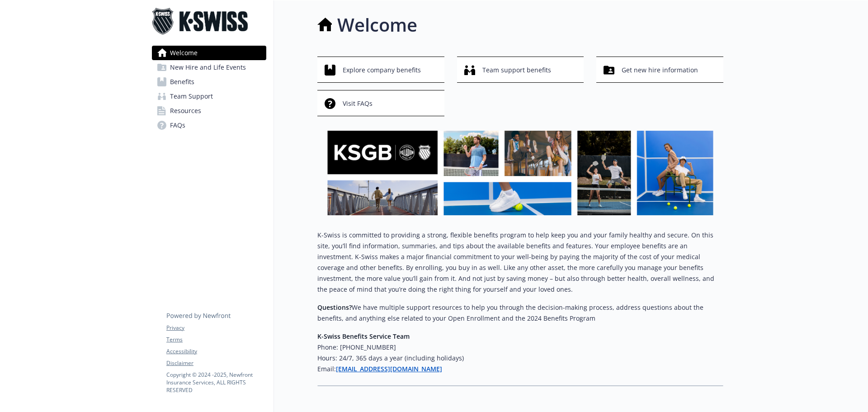  I want to click on h1: Welcome, so click(377, 25).